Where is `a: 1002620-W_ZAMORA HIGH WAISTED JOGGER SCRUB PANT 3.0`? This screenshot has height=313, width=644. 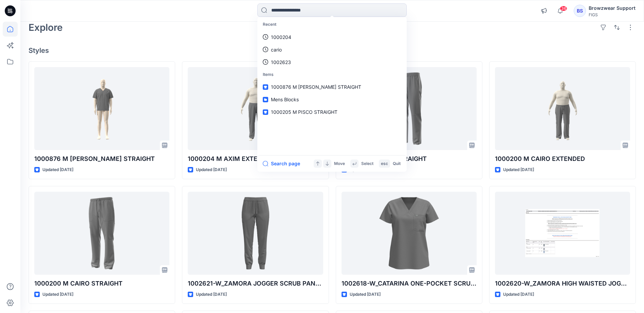 a: 1002620-W_ZAMORA HIGH WAISTED JOGGER SCRUB PANT 3.0 is located at coordinates (563, 233).